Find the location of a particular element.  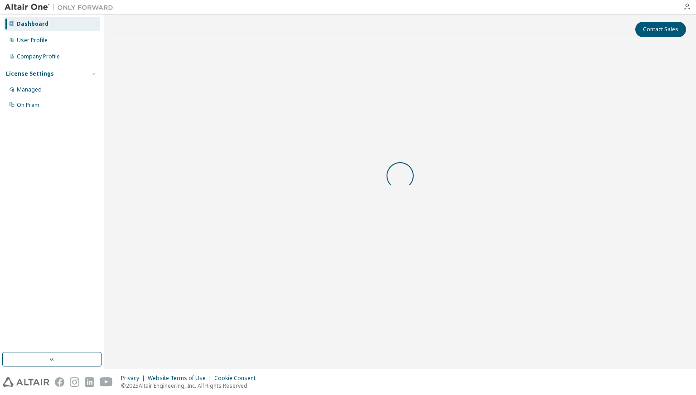

div: Website Terms of Use is located at coordinates (181, 378).